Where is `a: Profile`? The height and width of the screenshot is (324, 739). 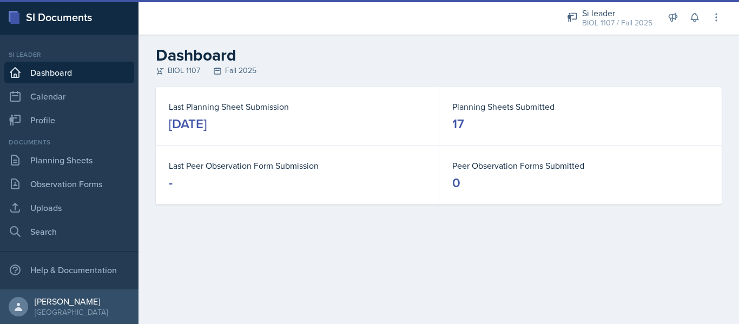 a: Profile is located at coordinates (69, 120).